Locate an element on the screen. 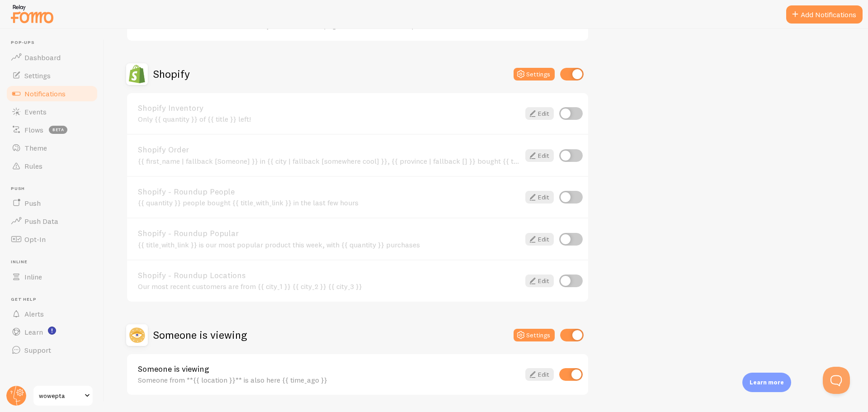 The width and height of the screenshot is (868, 412). div: {{ title_with_link }} is our most popular product this week, with {{ quantity }} purchases is located at coordinates (329, 245).